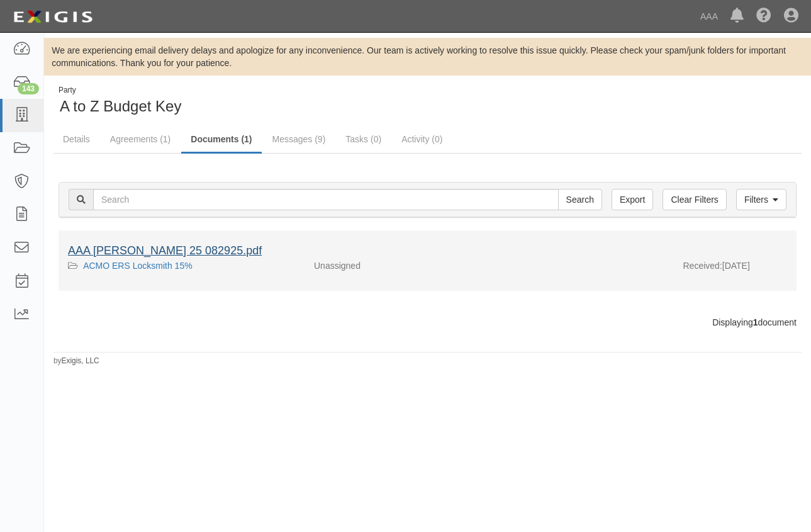  What do you see at coordinates (363, 139) in the screenshot?
I see `a: Tasks (0)` at bounding box center [363, 139].